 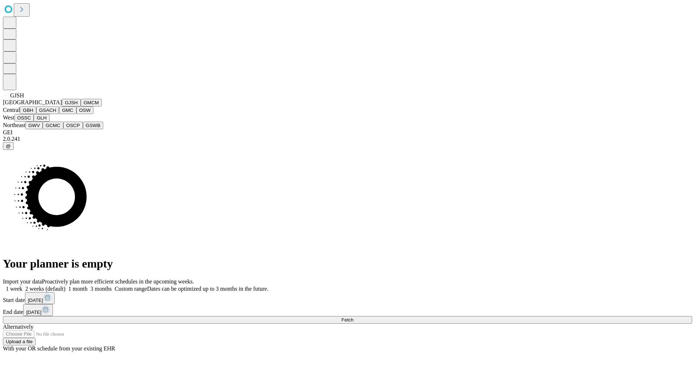 I want to click on span: 1 month, so click(x=78, y=289).